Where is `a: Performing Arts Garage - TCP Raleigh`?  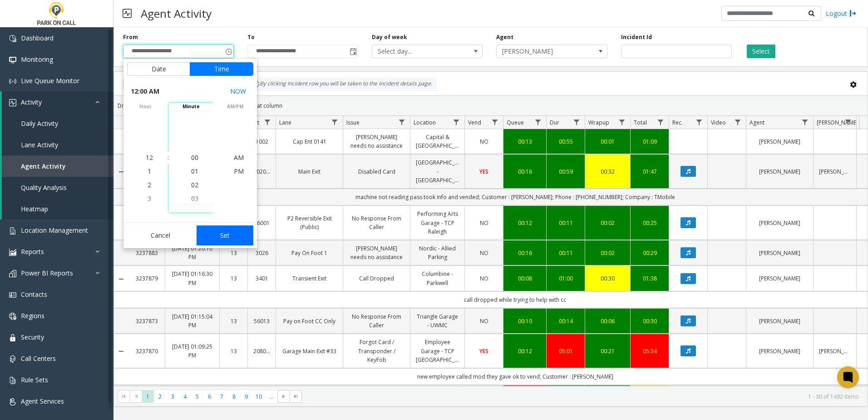
a: Performing Arts Garage - TCP Raleigh is located at coordinates (437, 223).